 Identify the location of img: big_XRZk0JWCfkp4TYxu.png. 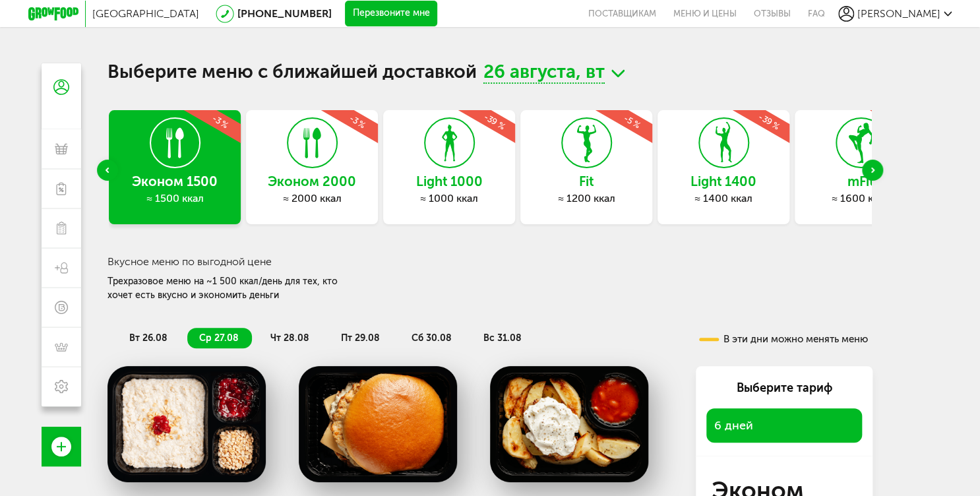
(377, 425).